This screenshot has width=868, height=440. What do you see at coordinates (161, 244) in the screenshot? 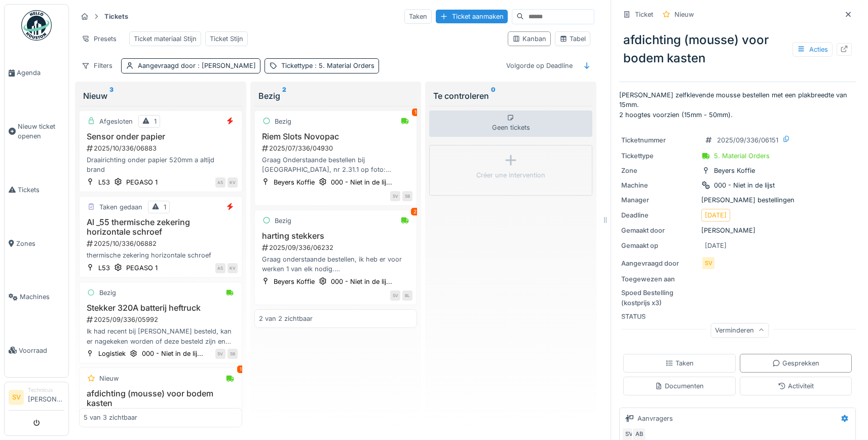
I see `div: 2025/10/336/06882` at bounding box center [161, 244].